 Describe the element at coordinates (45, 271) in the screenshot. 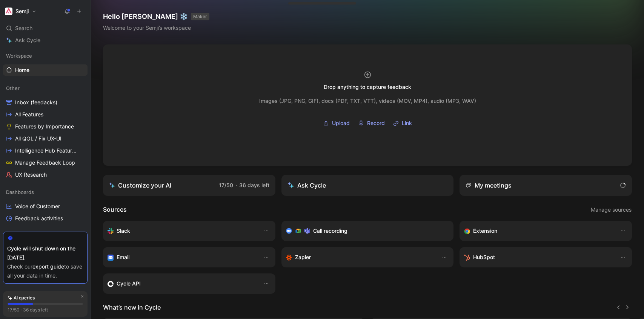

I see `div: Check our to save all your data in time.` at that location.